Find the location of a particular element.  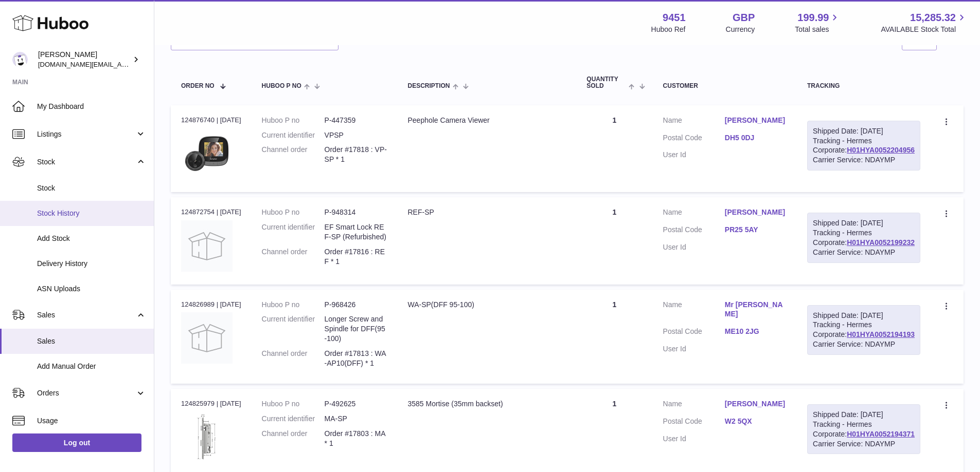

a: H01HYA0052194371 is located at coordinates (880, 434).